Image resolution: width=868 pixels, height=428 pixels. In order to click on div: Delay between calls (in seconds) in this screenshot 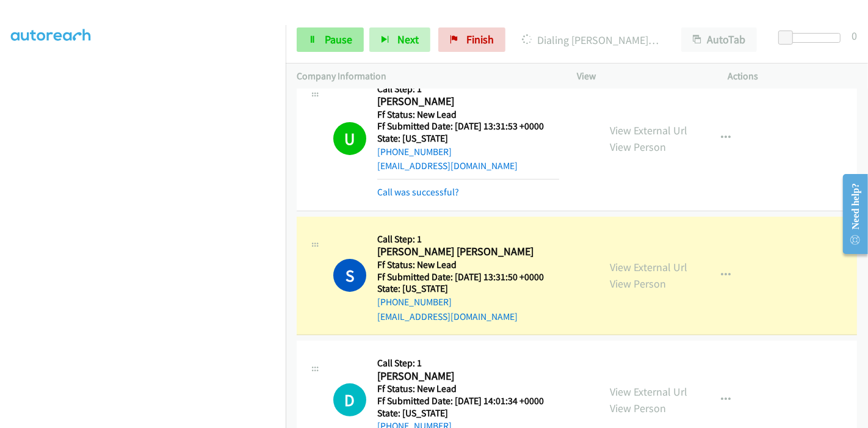, I will do `click(813, 38)`.